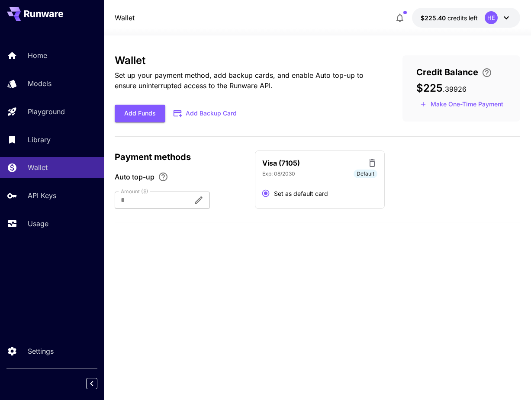  I want to click on span: $225.40, so click(434, 18).